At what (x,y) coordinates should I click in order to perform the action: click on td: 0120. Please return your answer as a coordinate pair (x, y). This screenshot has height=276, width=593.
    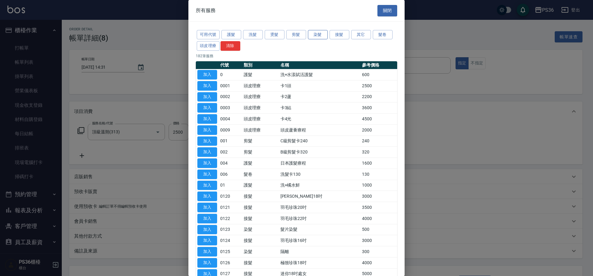
    Looking at the image, I should click on (230, 196).